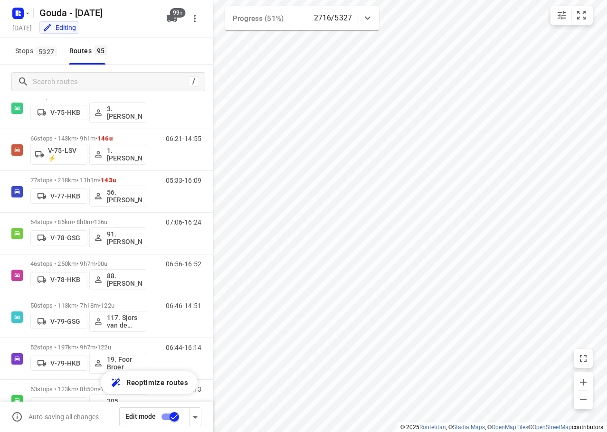  Describe the element at coordinates (88, 389) in the screenshot. I see `p: 63 stops • 123km • 8h50m` at that location.